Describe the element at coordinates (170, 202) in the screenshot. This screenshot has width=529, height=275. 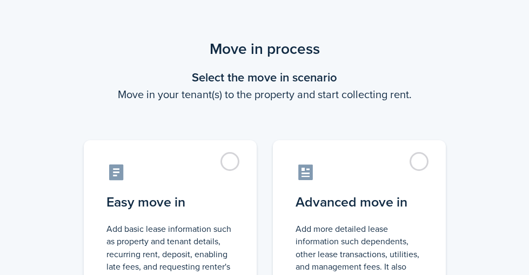
I see `control-radio-card-title: Easy move in` at that location.